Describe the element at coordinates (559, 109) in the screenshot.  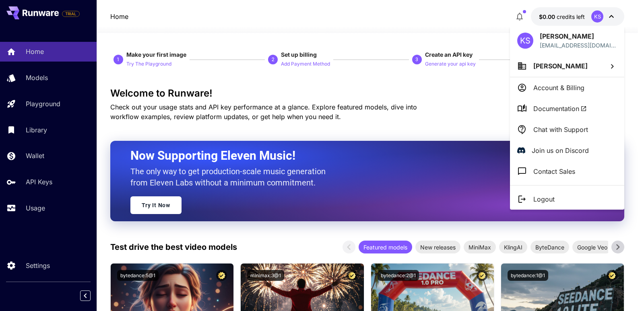
I see `span: Documentation` at that location.